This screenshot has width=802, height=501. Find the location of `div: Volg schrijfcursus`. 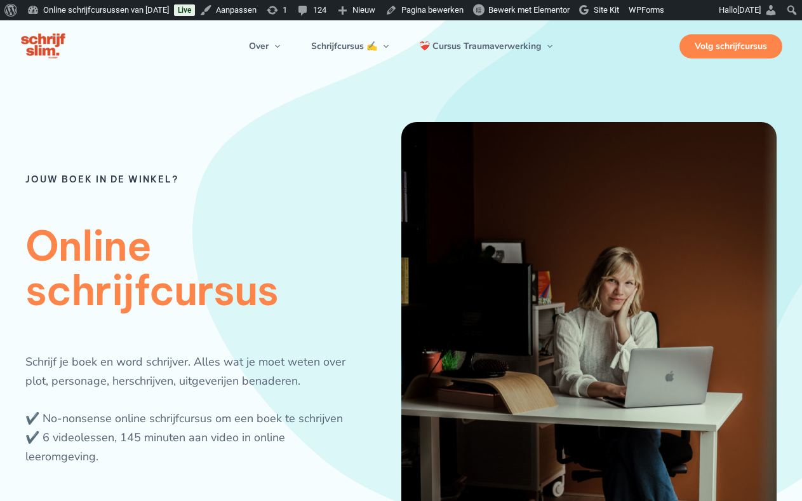

div: Volg schrijfcursus is located at coordinates (731, 46).